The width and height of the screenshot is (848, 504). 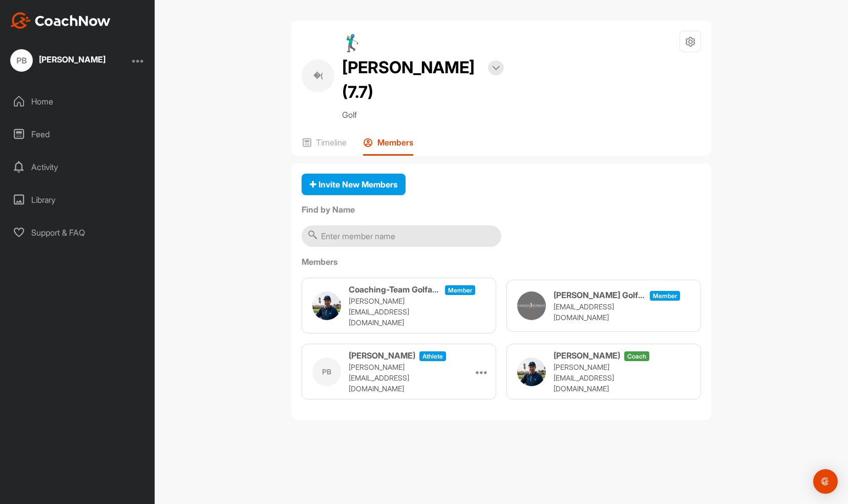 What do you see at coordinates (402, 236) in the screenshot?
I see `input: Enter member name` at bounding box center [402, 236].